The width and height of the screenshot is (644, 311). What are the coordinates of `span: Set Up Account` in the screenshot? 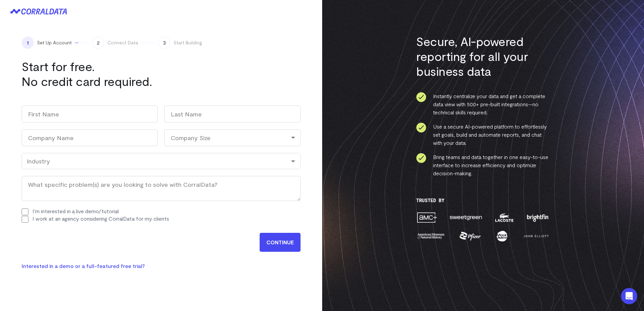 It's located at (54, 43).